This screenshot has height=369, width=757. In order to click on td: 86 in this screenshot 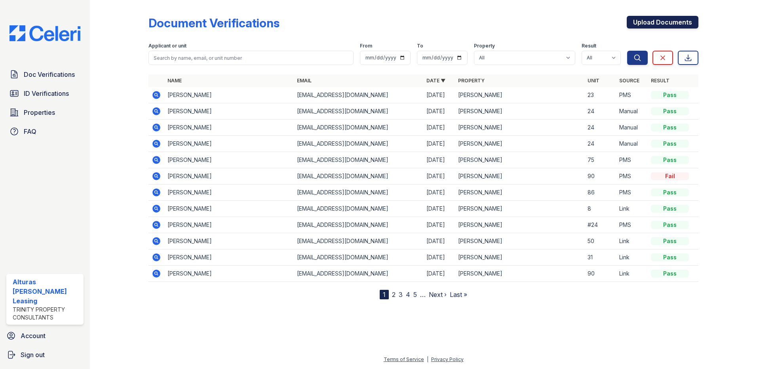, I will do `click(600, 192)`.